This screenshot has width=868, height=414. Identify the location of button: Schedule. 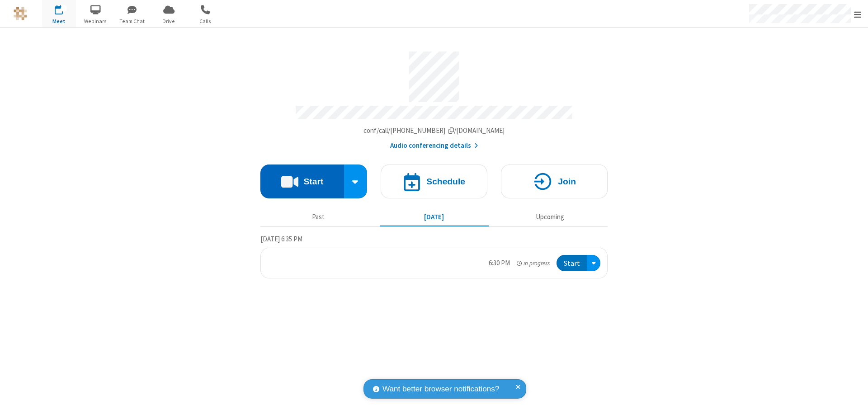
(434, 181).